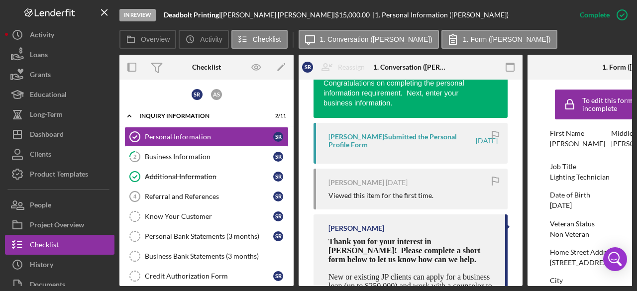 This screenshot has height=291, width=637. I want to click on a: Activity, so click(60, 35).